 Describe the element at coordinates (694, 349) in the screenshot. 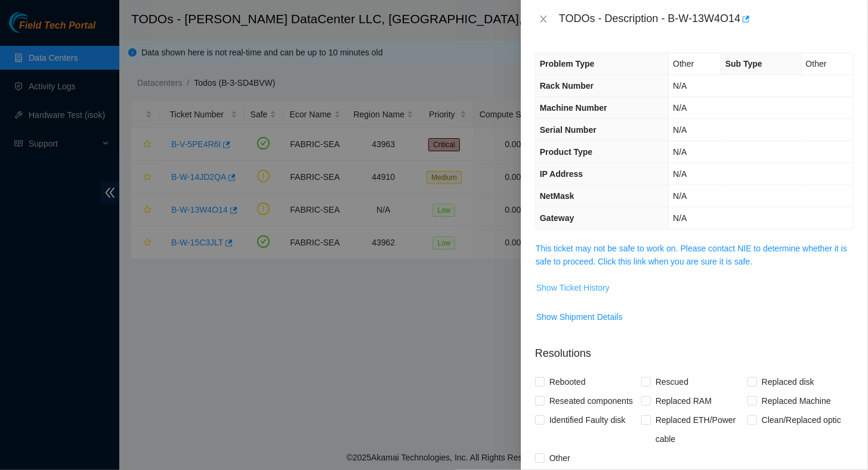

I see `p: Resolutions` at that location.